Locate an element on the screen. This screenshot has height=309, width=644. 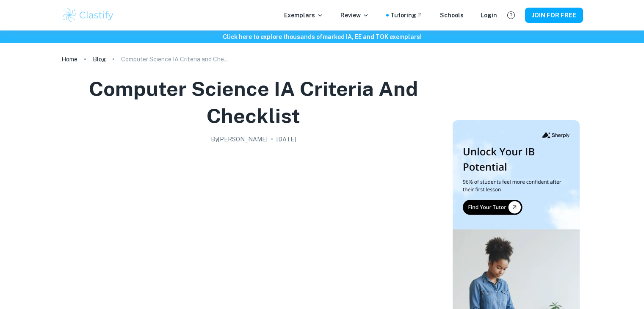
a: JOIN FOR FREE is located at coordinates (554, 15).